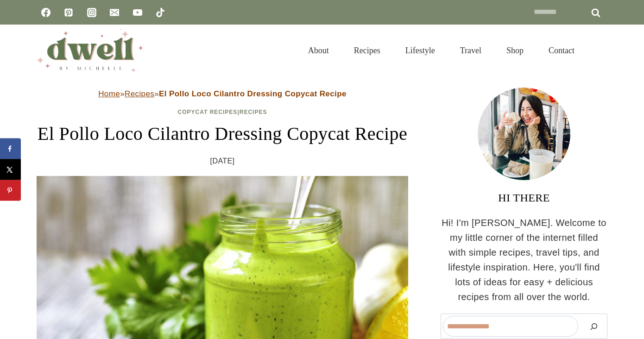 The height and width of the screenshot is (339, 644). Describe the element at coordinates (46, 12) in the screenshot. I see `a: Facebook` at that location.